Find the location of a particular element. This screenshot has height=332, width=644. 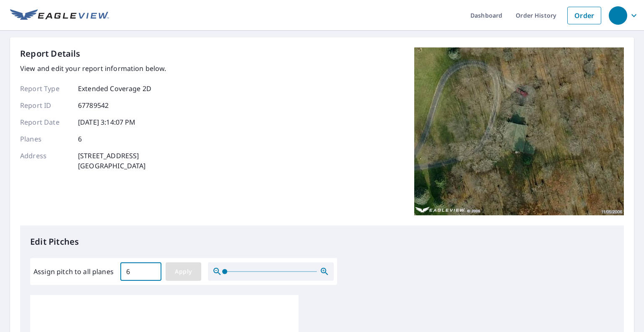

img: Top image is located at coordinates (519, 131).